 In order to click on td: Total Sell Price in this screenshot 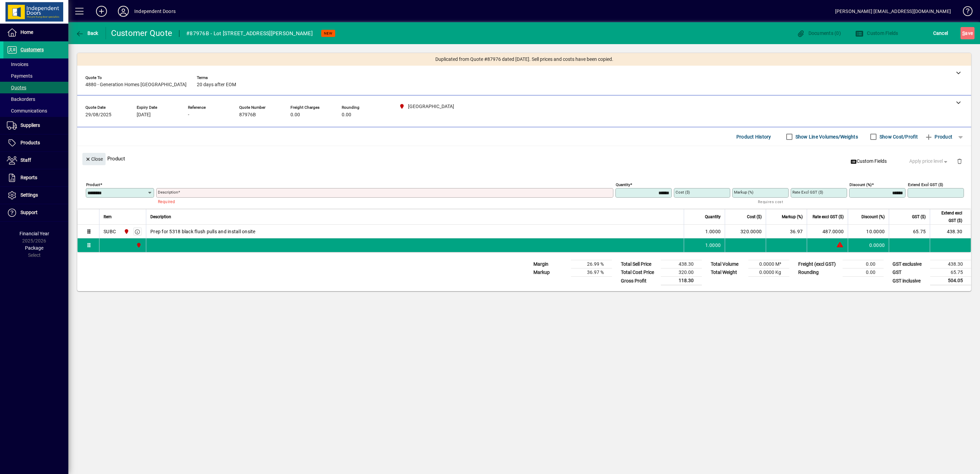, I will do `click(639, 264)`.